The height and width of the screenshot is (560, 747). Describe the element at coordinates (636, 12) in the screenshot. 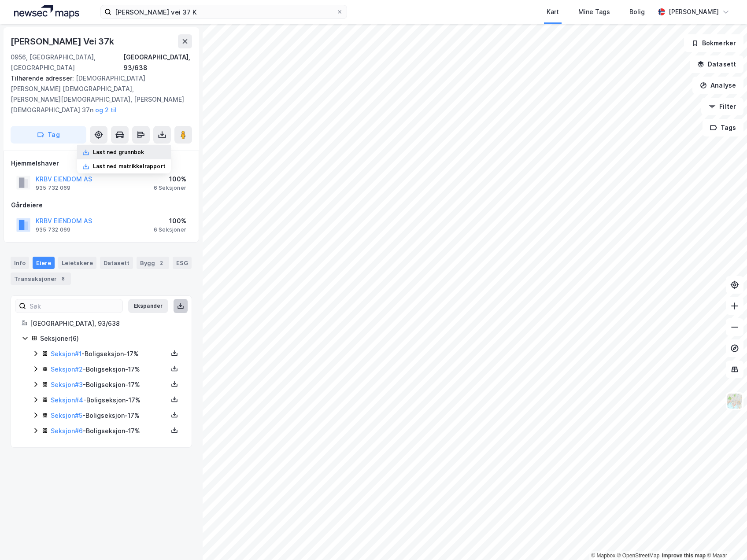

I see `div: Bolig` at that location.